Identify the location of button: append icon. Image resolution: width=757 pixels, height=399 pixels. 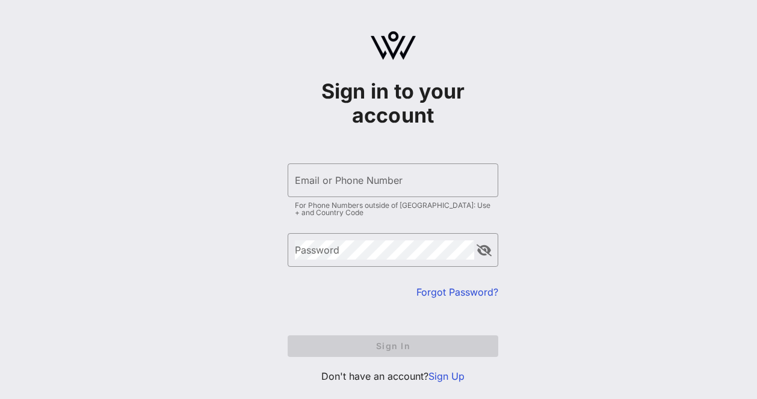
(484, 251).